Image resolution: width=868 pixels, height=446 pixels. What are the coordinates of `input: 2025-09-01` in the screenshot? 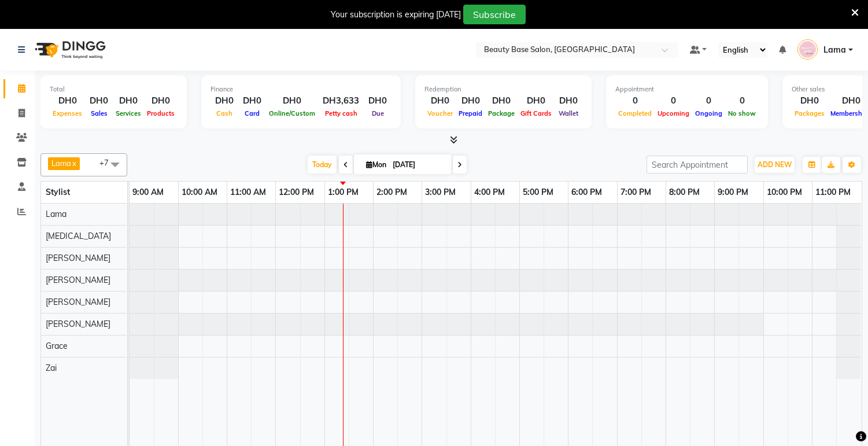 It's located at (418, 165).